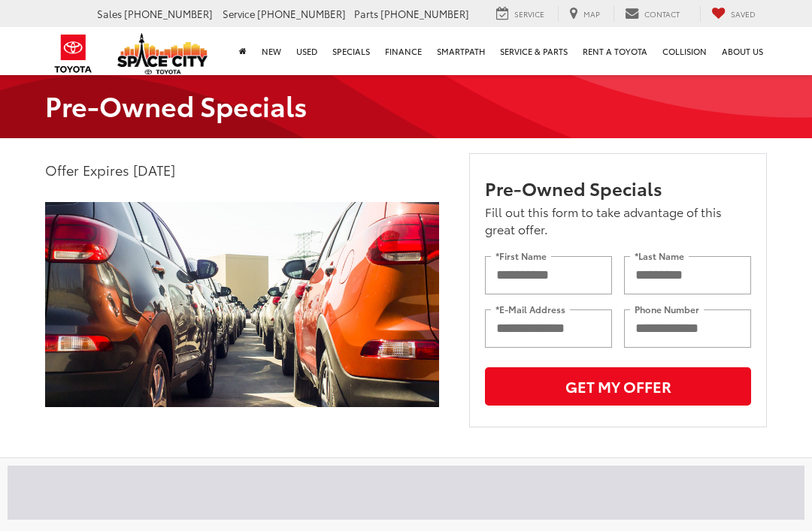  Describe the element at coordinates (243, 51) in the screenshot. I see `a: Home` at that location.